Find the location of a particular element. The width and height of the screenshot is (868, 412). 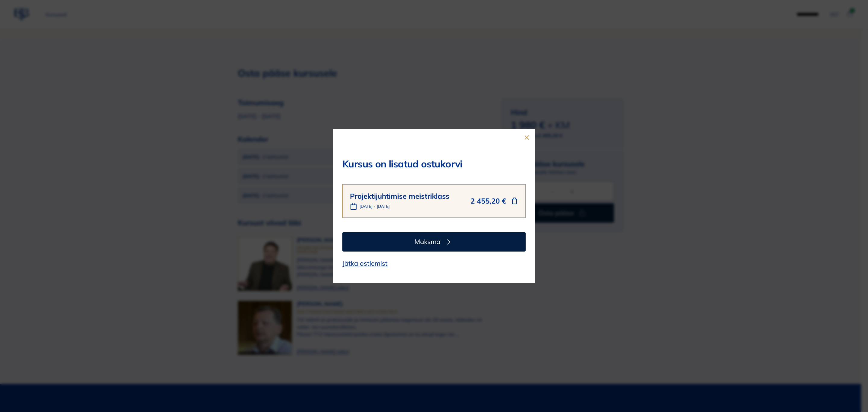

svg: close is located at coordinates (527, 138).